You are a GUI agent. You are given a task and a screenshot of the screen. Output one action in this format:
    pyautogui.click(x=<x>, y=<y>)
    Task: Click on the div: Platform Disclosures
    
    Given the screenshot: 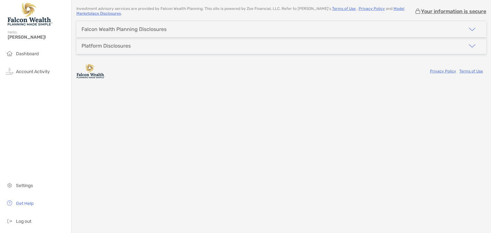 What is the action you would take?
    pyautogui.click(x=106, y=46)
    